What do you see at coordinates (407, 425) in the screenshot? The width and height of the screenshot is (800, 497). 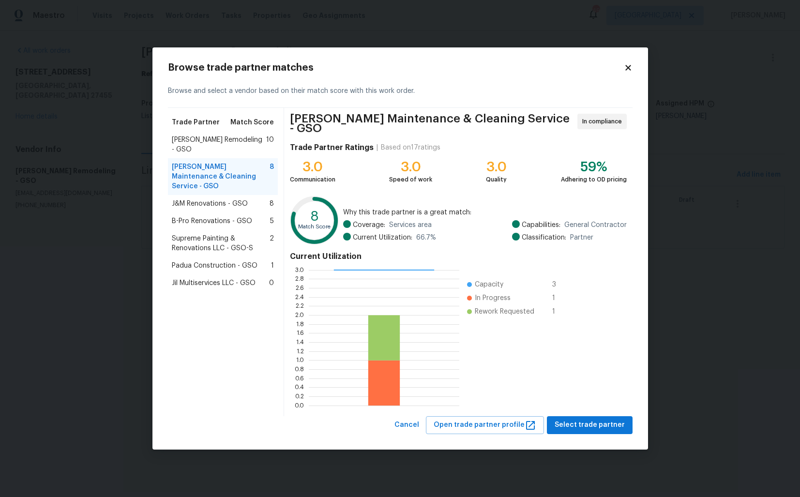 I see `span: Cancel` at bounding box center [407, 425].